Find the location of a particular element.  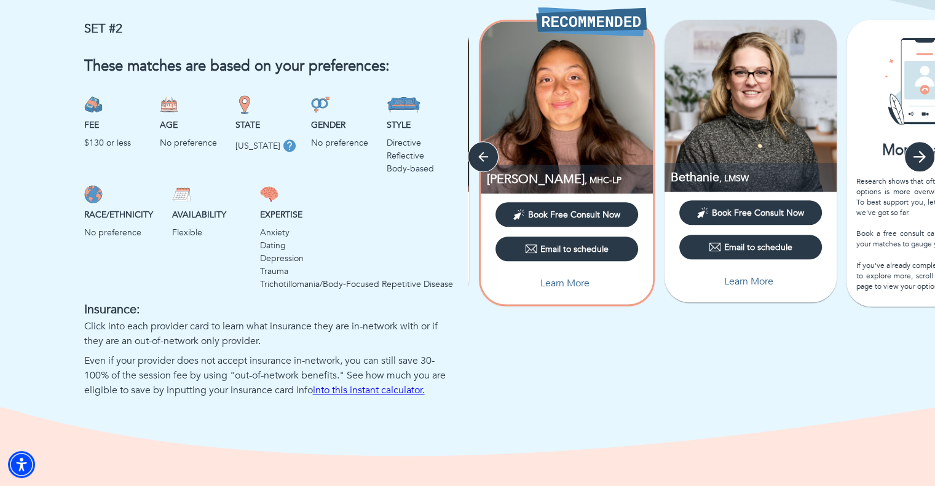

p: Depression is located at coordinates (357, 258).